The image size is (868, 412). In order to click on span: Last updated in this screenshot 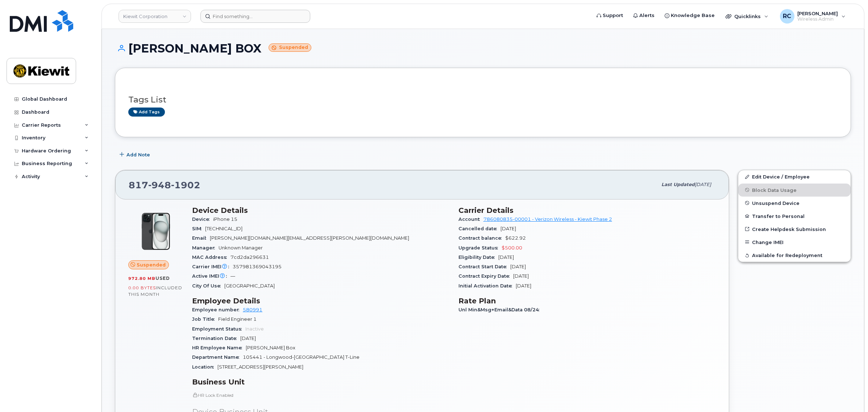, I will do `click(678, 184)`.